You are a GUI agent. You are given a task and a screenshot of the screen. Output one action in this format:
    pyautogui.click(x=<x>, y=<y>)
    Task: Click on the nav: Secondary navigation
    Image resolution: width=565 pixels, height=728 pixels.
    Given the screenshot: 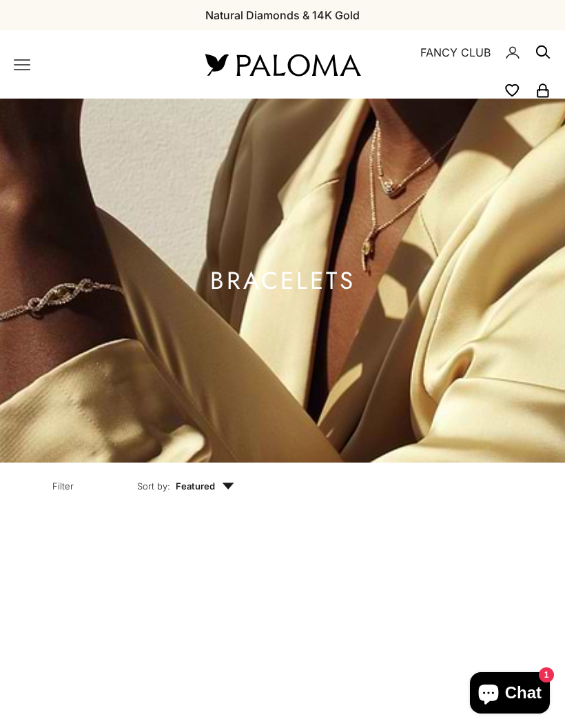 What is the action you would take?
    pyautogui.click(x=472, y=64)
    